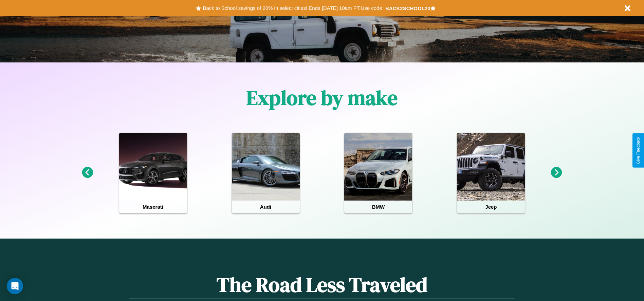 The image size is (644, 301). Describe the element at coordinates (491, 206) in the screenshot. I see `h4: Jeep` at that location.